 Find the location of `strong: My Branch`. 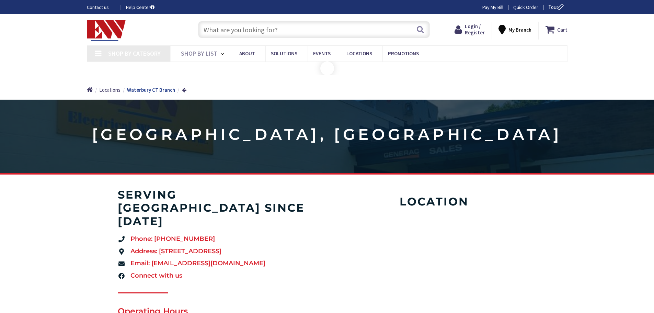

strong: My Branch is located at coordinates (520, 30).